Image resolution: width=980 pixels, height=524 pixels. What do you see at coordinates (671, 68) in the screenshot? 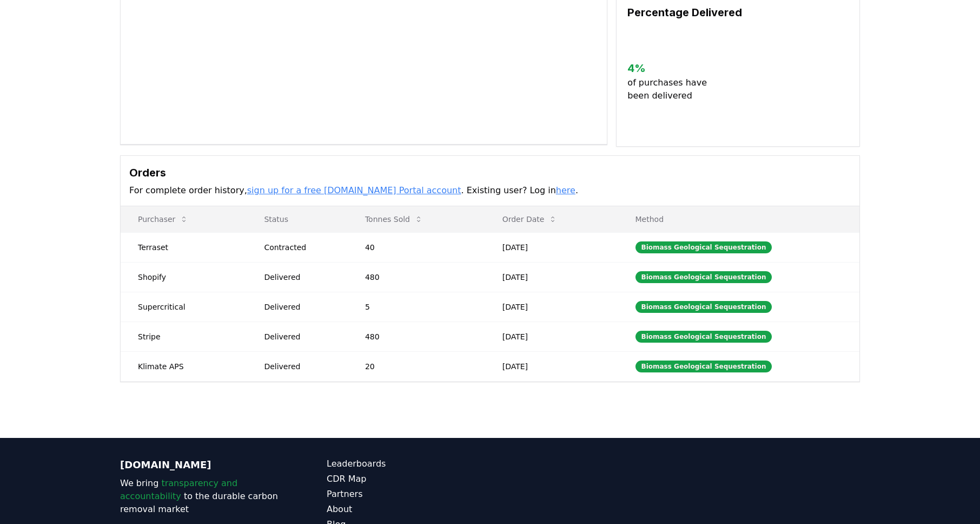
I see `h3: 4 %` at bounding box center [671, 68].